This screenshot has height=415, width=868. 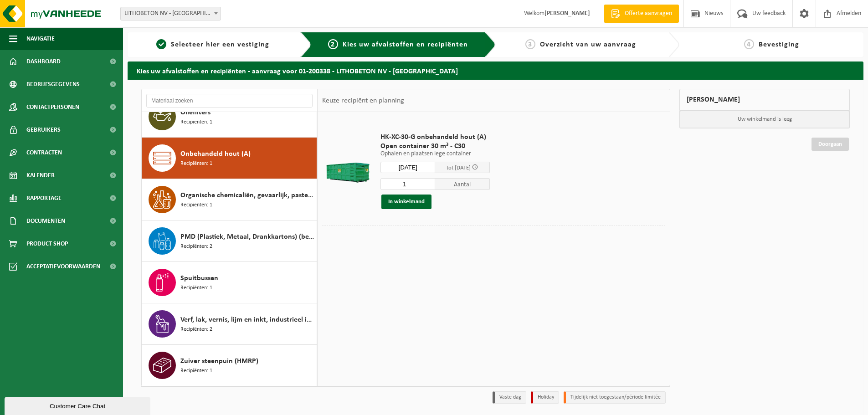 What do you see at coordinates (45, 221) in the screenshot?
I see `span: Documenten` at bounding box center [45, 221].